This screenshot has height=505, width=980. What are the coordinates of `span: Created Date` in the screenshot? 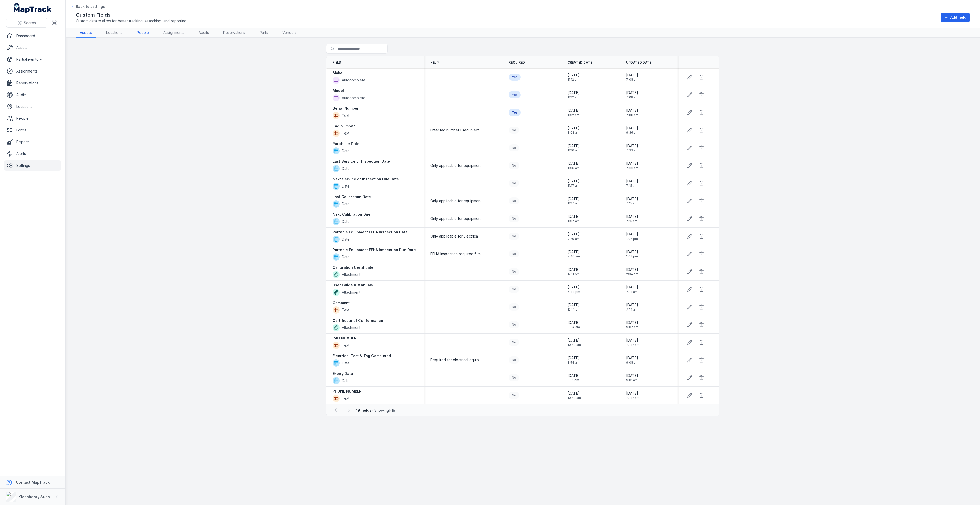 It's located at (580, 62).